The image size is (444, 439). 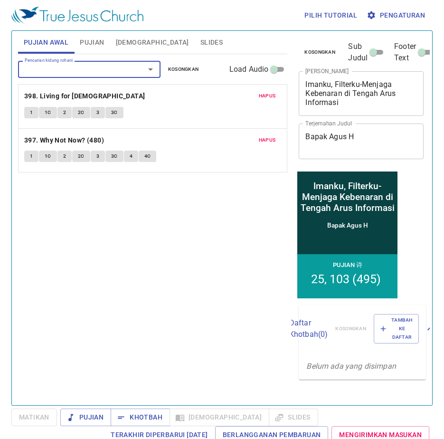 I want to click on i: Belum ada yang disimpan, so click(x=351, y=366).